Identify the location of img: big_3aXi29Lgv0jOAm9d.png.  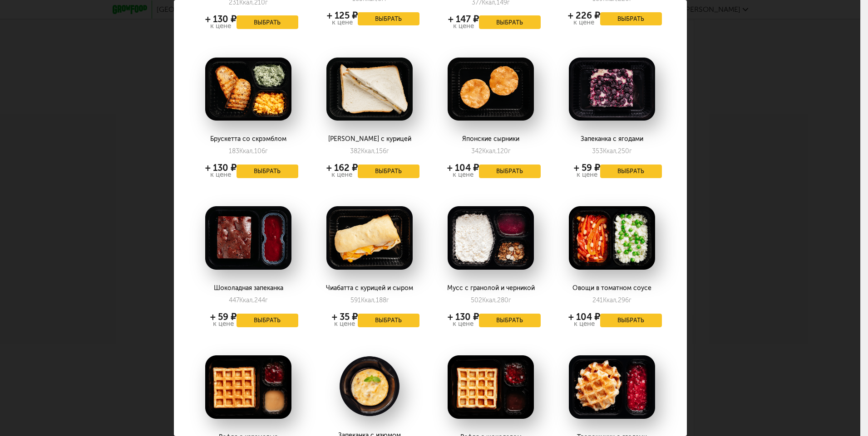
(491, 90).